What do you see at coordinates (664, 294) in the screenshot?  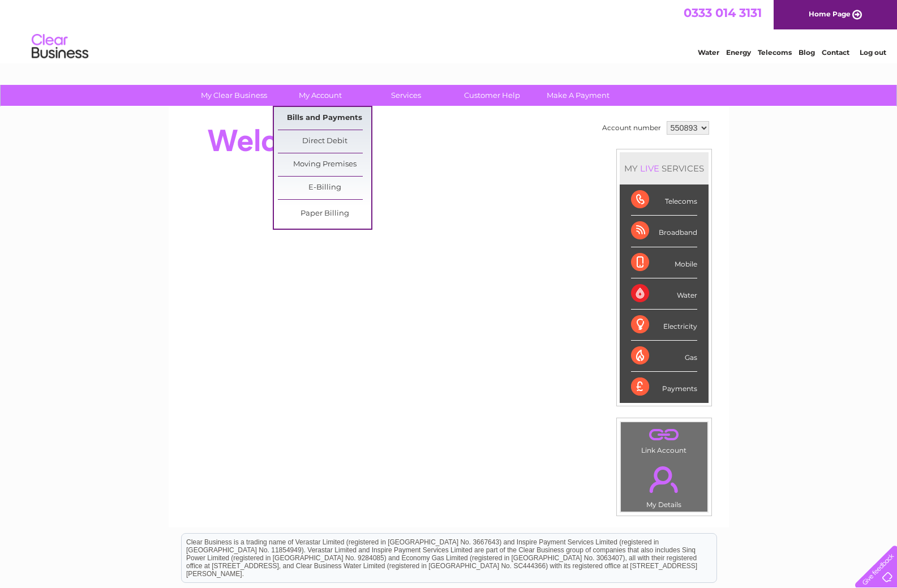 I see `div: Water` at bounding box center [664, 294].